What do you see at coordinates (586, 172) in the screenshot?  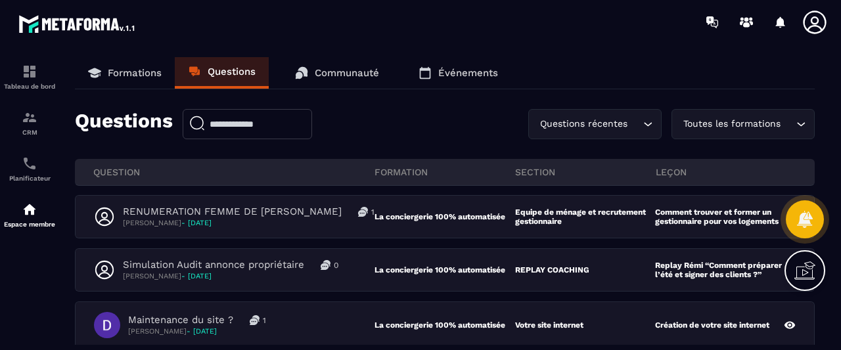 I see `p: section` at bounding box center [586, 172].